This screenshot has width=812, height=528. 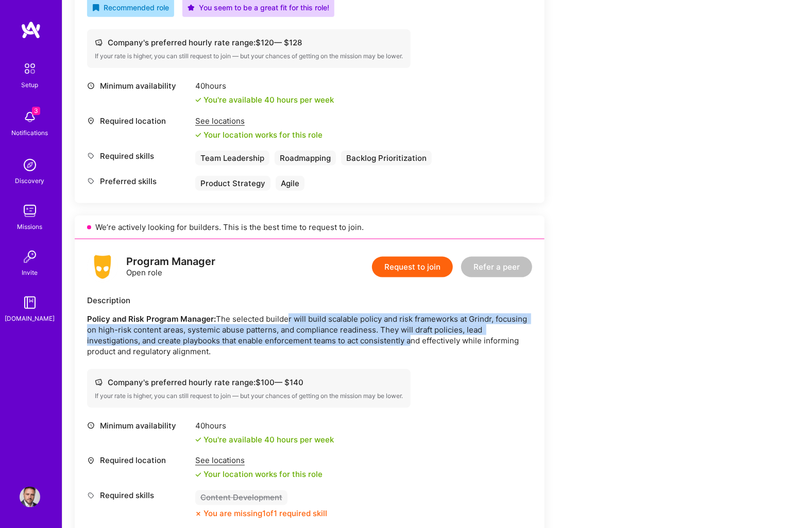 What do you see at coordinates (497, 267) in the screenshot?
I see `button: Refer a peer` at bounding box center [497, 267].